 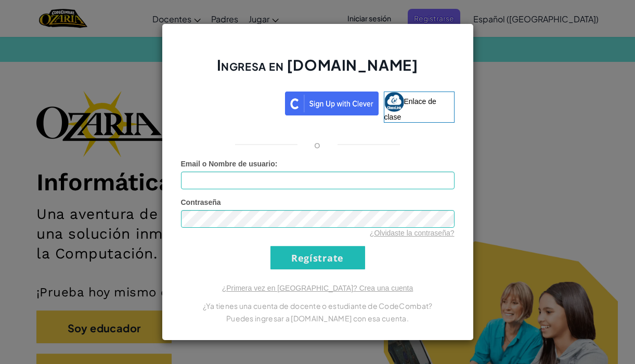 What do you see at coordinates (410, 109) in the screenshot?
I see `font: Enlace de clase` at bounding box center [410, 109].